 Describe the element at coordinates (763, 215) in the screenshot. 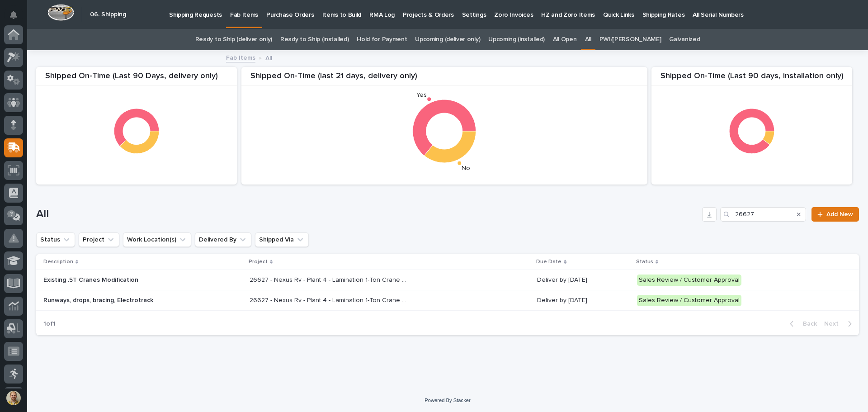

I see `div: Search` at that location.